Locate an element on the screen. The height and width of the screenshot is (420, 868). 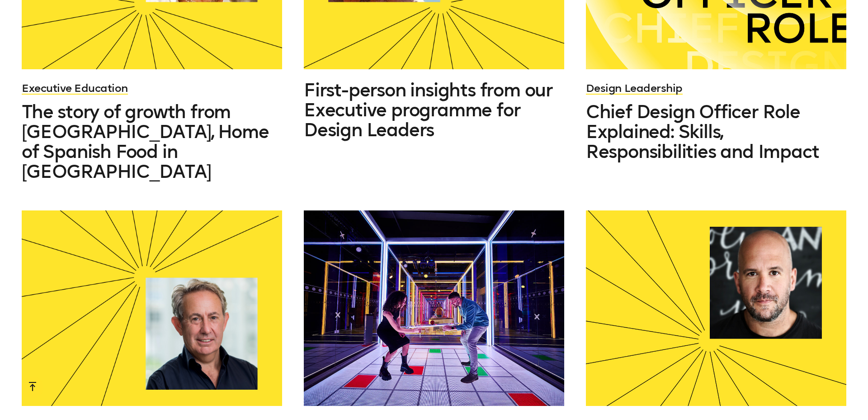
span: Chief Design Officer Role Explained: Skills, Responsibilities and Impact is located at coordinates (702, 132).